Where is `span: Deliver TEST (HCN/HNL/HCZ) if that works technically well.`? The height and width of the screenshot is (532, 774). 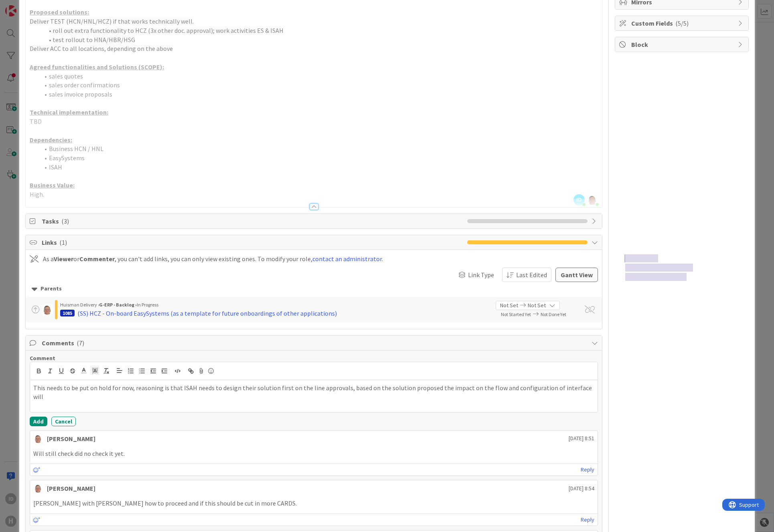
span: Deliver TEST (HCN/HNL/HCZ) if that works technically well. is located at coordinates (111, 21).